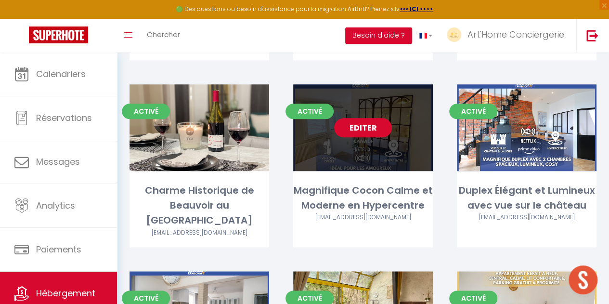 Image resolution: width=609 pixels, height=304 pixels. What do you see at coordinates (526, 198) in the screenshot?
I see `div: Duplex Élégant et Lumineux avec vue sur le château` at bounding box center [526, 198].